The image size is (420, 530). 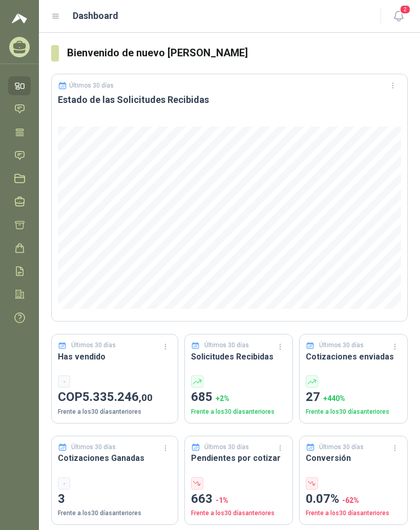 I want to click on span: + 440 %, so click(x=334, y=399).